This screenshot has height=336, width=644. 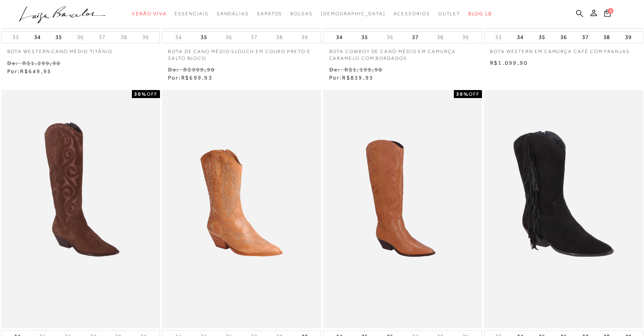 What do you see at coordinates (197, 77) in the screenshot?
I see `span: R$699,93` at bounding box center [197, 77].